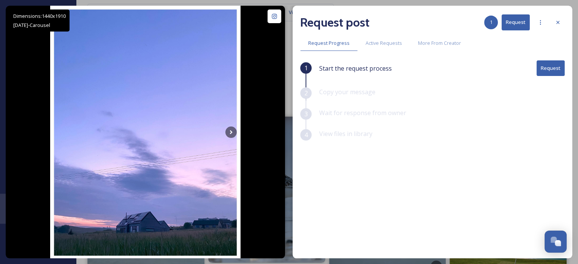  What do you see at coordinates (306, 114) in the screenshot?
I see `span: 3` at bounding box center [306, 114].